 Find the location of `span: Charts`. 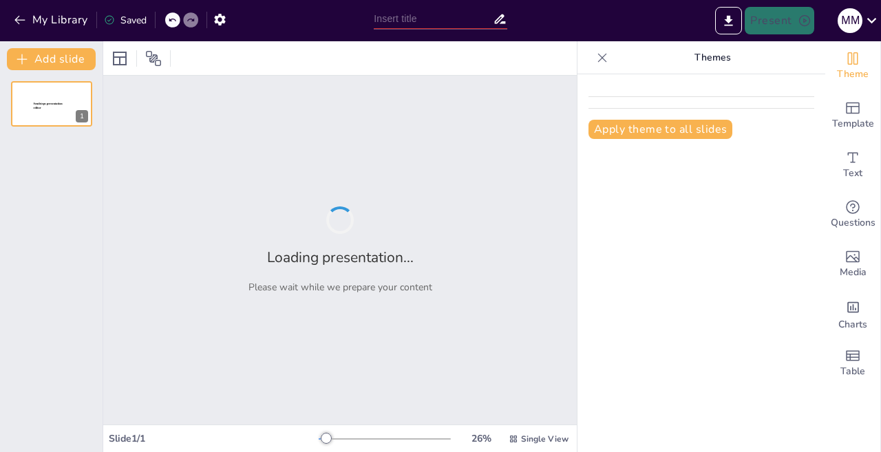

span: Charts is located at coordinates (852, 325).